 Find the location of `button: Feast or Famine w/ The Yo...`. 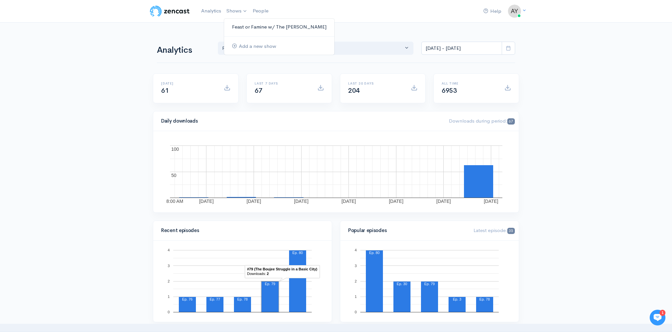

button: Feast or Famine w/ The Yo... is located at coordinates (316, 48).